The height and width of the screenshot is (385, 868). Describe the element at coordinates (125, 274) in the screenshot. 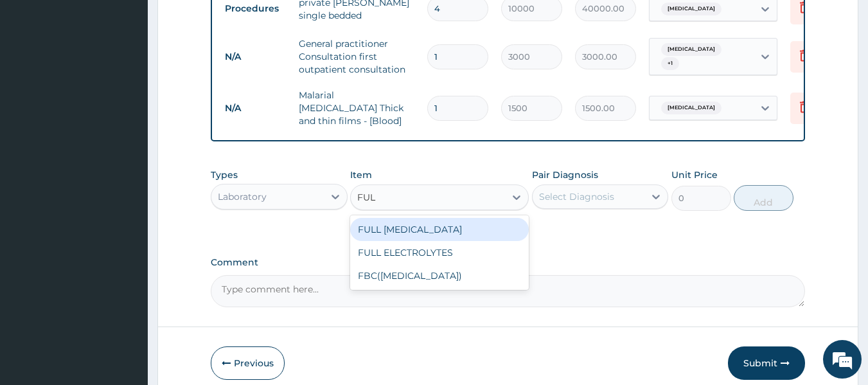

I see `textarea: Type your message and hit 'Enter'` at that location.